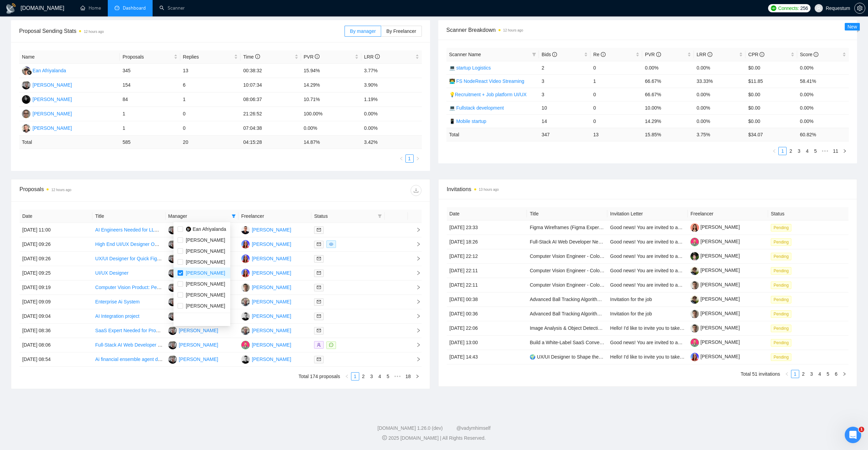 The width and height of the screenshot is (868, 450). I want to click on span: Scanner Name, so click(465, 54).